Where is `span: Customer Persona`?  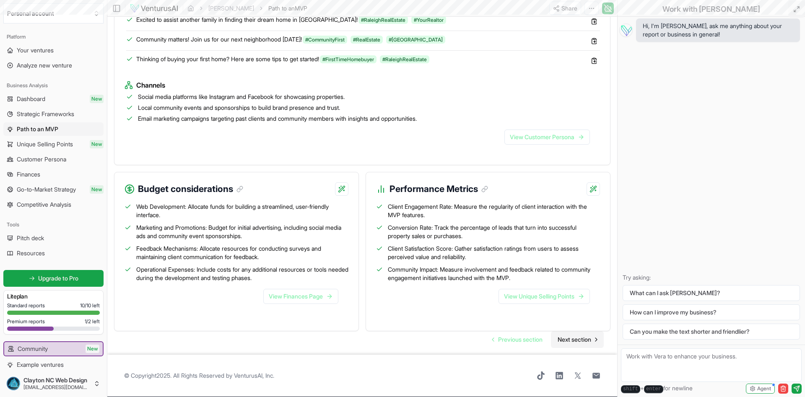
span: Customer Persona is located at coordinates (42, 159).